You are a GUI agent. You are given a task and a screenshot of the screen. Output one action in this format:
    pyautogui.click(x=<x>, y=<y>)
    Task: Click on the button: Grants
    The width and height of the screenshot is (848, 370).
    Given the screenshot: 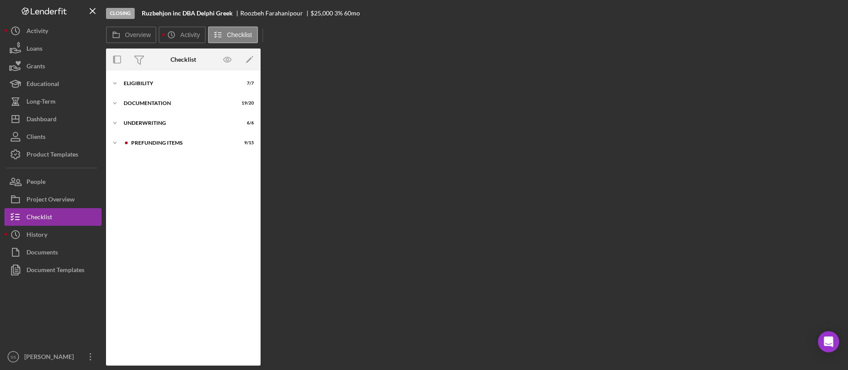 What is the action you would take?
    pyautogui.click(x=53, y=66)
    